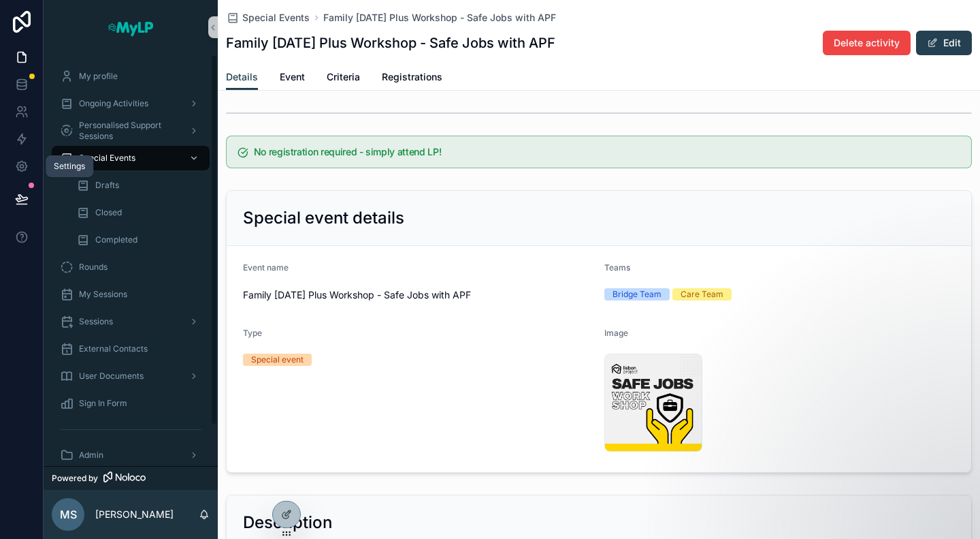 This screenshot has height=539, width=980. Describe the element at coordinates (292, 77) in the screenshot. I see `span: Event` at that location.